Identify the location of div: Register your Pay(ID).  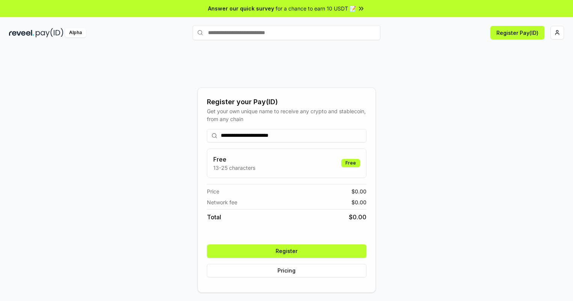
(286, 102).